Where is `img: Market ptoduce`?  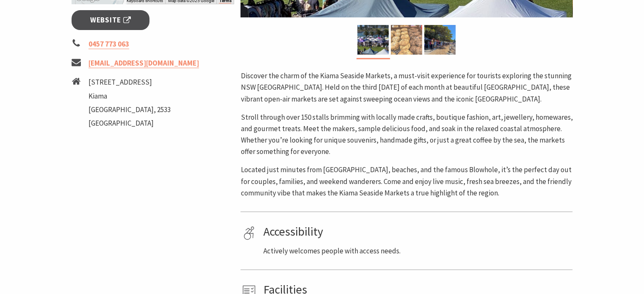
img: Market ptoduce is located at coordinates (406, 40).